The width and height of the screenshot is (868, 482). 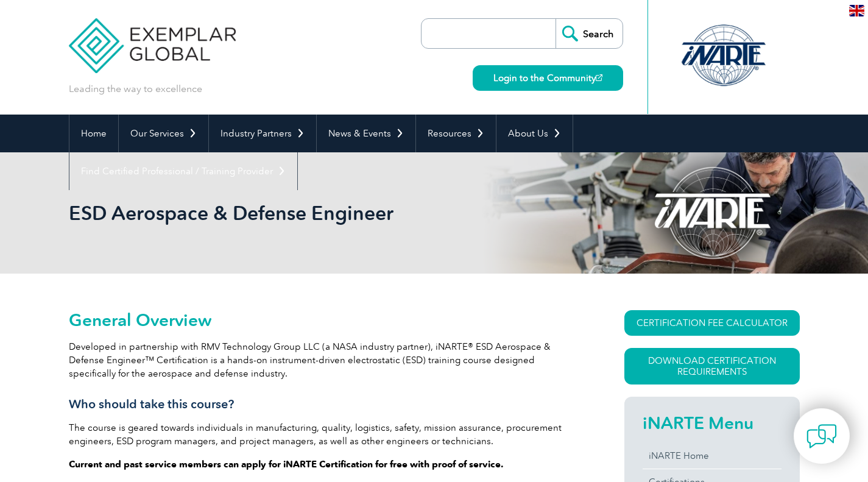 What do you see at coordinates (325, 404) in the screenshot?
I see `h3: Who should take this course?` at bounding box center [325, 404].